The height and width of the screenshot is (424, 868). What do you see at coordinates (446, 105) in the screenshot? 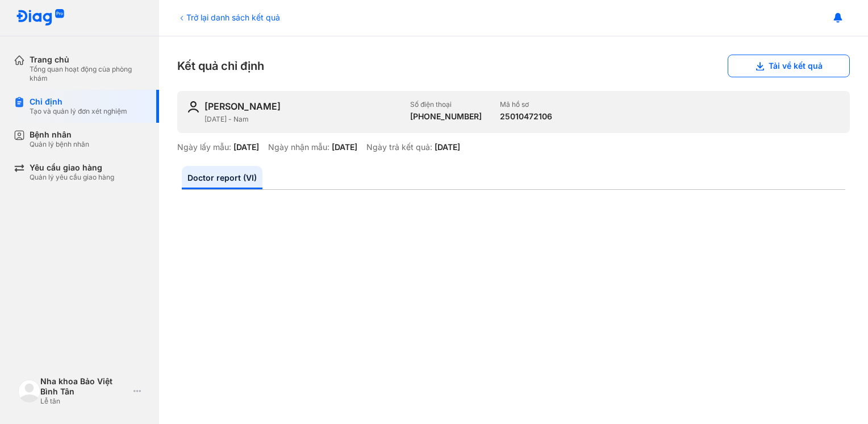
I see `div: Số điện thoại` at bounding box center [446, 105].